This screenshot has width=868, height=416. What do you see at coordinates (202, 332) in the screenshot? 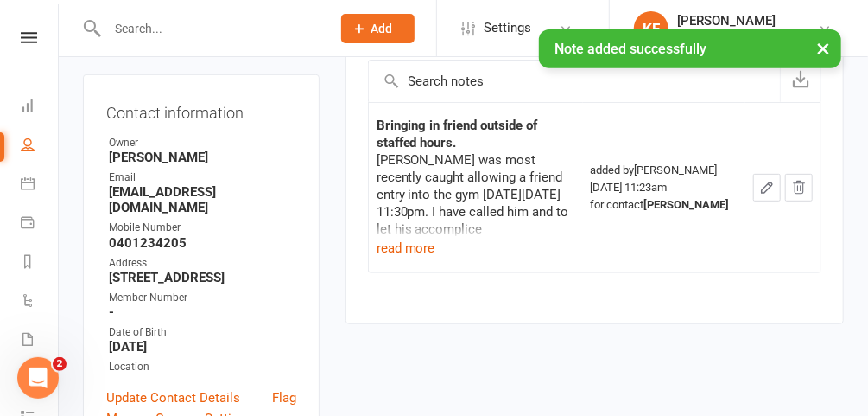
I see `div: Date of Birth` at bounding box center [202, 332].